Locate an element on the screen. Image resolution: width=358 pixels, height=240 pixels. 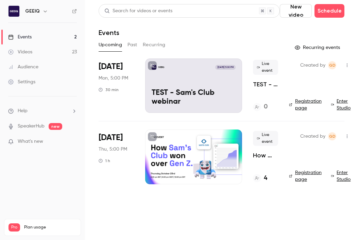
div: Oct 23 Thu, 5:00 PM (Europe/London) is located at coordinates (116, 157).